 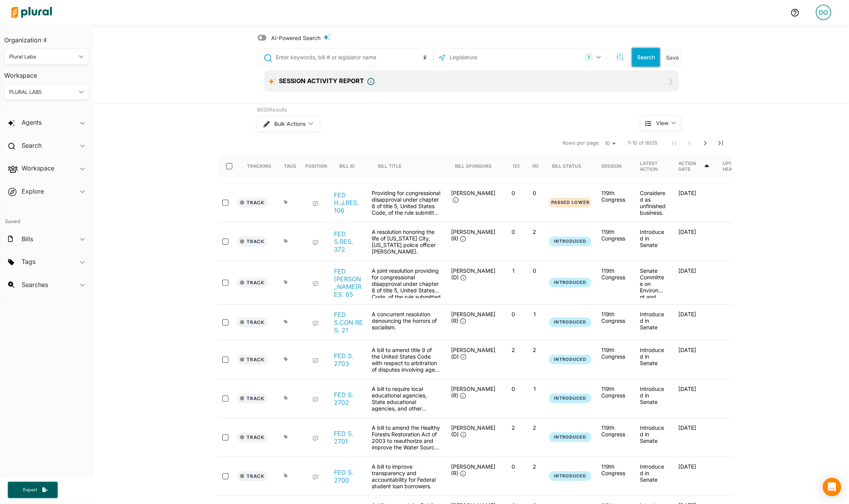 I want to click on div: Senate Committee on Environment and Public Works discharged by petition pursuant to 5 U.S.C. 802(c)., so click(x=653, y=283).